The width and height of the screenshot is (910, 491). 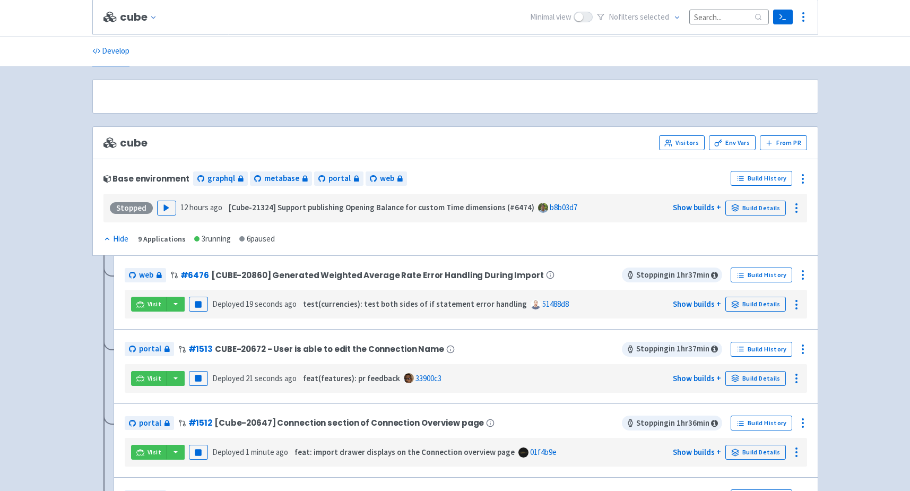 I want to click on span: Minimal view, so click(x=551, y=17).